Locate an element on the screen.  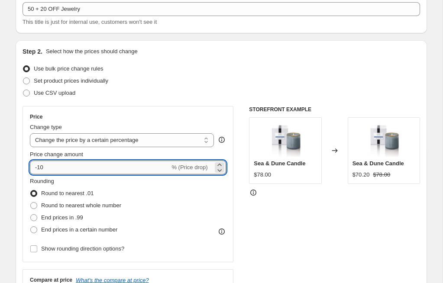
span: Set product prices individually is located at coordinates (71, 80).